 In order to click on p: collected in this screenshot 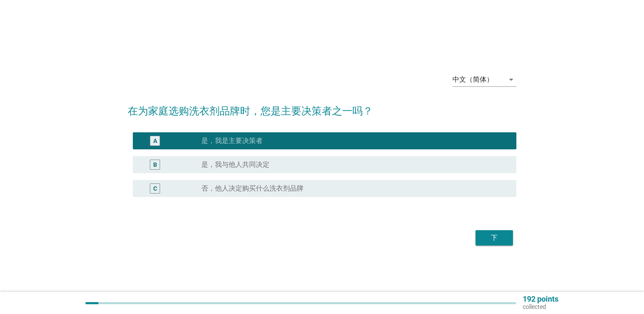, I will do `click(540, 307)`.